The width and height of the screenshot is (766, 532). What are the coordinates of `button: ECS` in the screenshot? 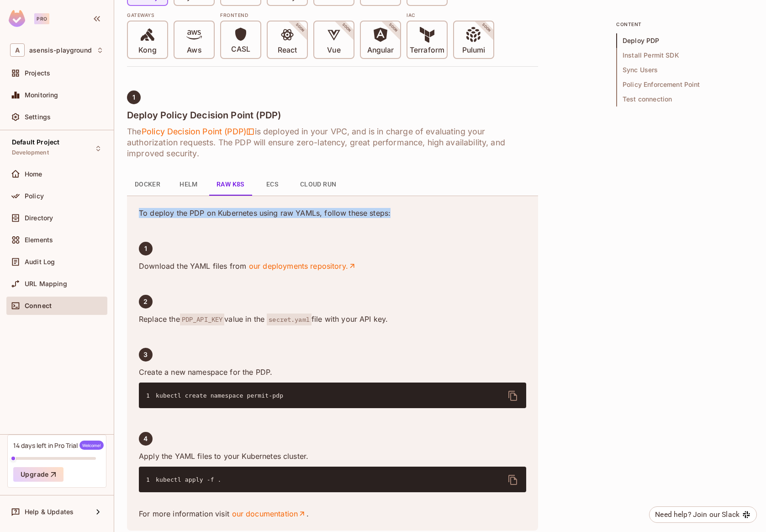 It's located at (272, 184).